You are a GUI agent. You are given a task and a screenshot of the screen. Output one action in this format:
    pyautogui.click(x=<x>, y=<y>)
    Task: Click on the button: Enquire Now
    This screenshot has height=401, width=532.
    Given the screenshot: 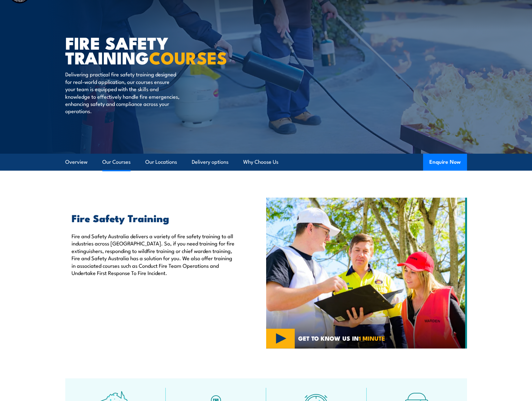 What is the action you would take?
    pyautogui.click(x=446, y=162)
    